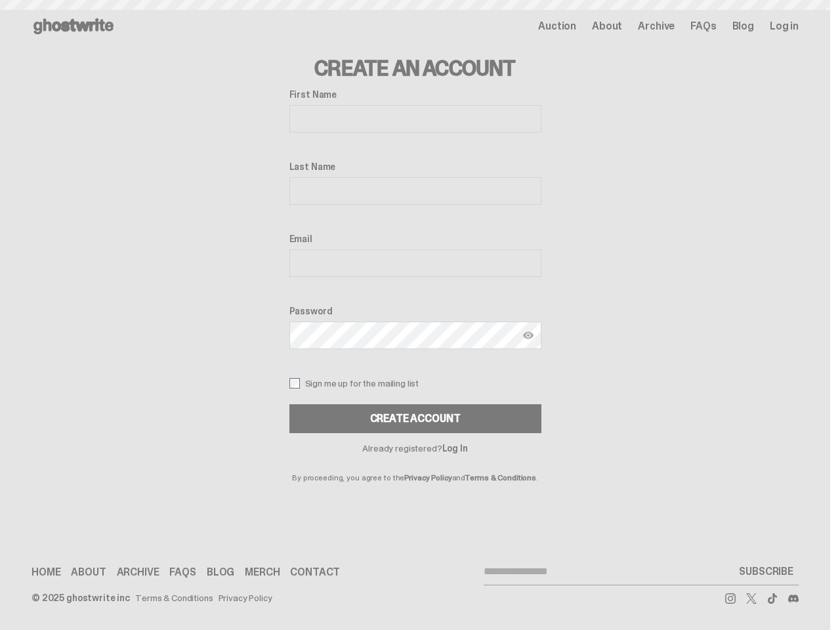 The width and height of the screenshot is (840, 630). What do you see at coordinates (416, 449) in the screenshot?
I see `p: Already registered?` at bounding box center [416, 449].